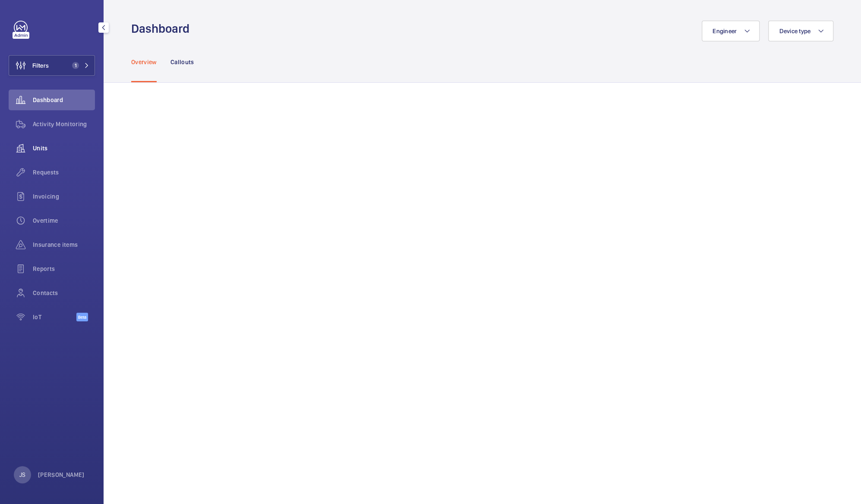 The height and width of the screenshot is (504, 861). I want to click on span: Activity Monitoring, so click(64, 124).